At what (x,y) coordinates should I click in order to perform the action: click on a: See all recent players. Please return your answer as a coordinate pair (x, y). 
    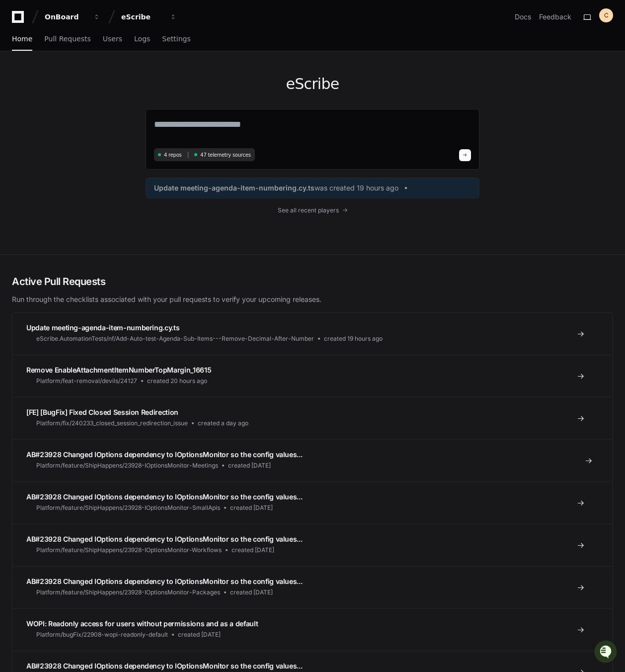
    Looking at the image, I should click on (313, 210).